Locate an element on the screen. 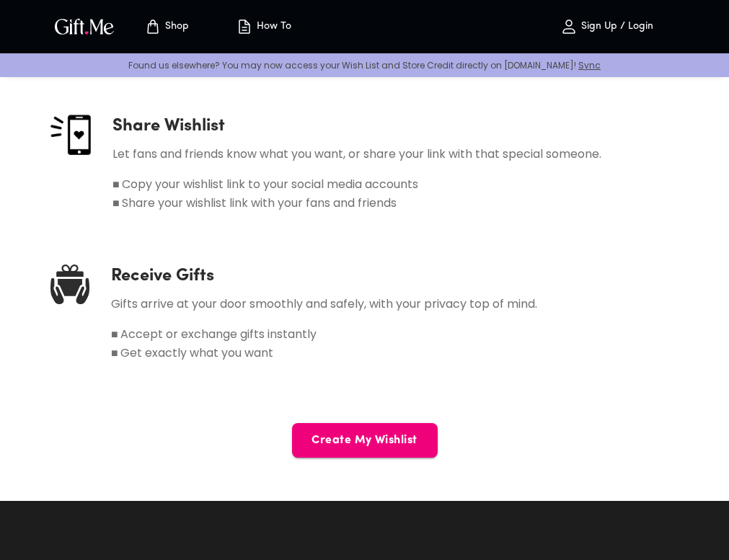 This screenshot has height=560, width=729. h6: Gifts arrive at your door smoothly and safely, with your privacy top of mind. is located at coordinates (324, 304).